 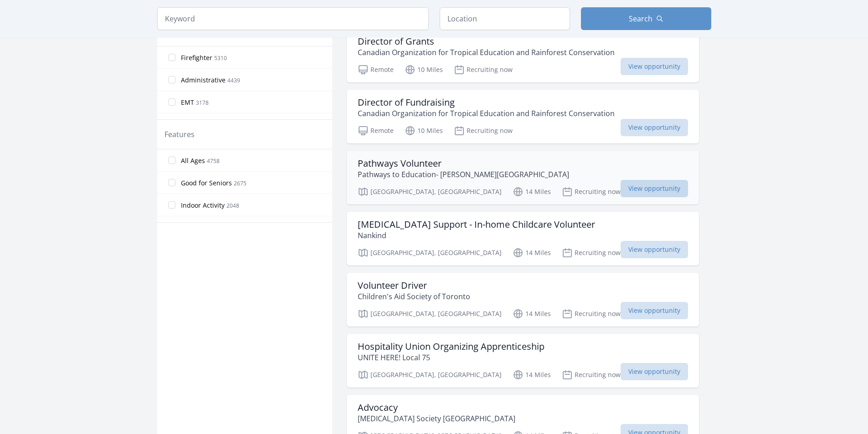 What do you see at coordinates (172, 102) in the screenshot?
I see `input: EMT 3178` at bounding box center [172, 102].